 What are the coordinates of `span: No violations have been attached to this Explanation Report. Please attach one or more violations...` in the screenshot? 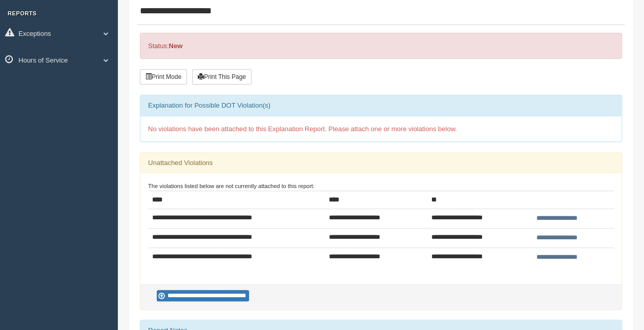 It's located at (302, 128).